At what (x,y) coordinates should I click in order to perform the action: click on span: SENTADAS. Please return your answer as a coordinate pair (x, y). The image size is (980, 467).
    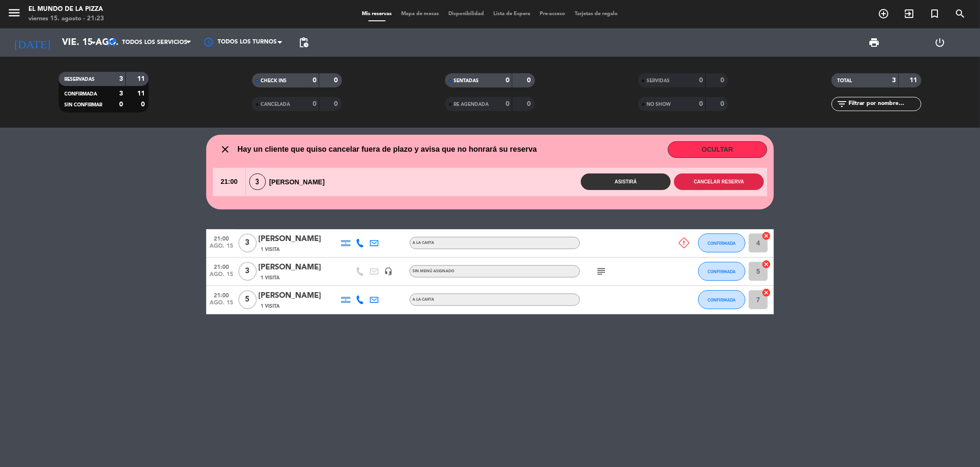
    Looking at the image, I should click on (466, 81).